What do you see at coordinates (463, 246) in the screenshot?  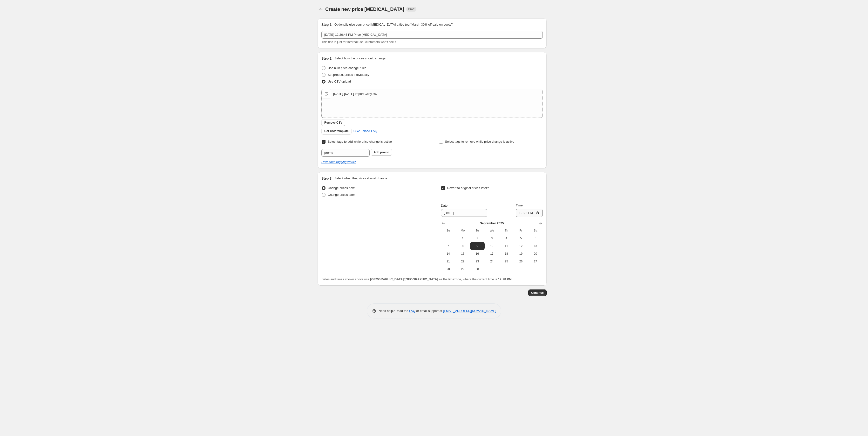 I see `span: 8` at bounding box center [463, 246].